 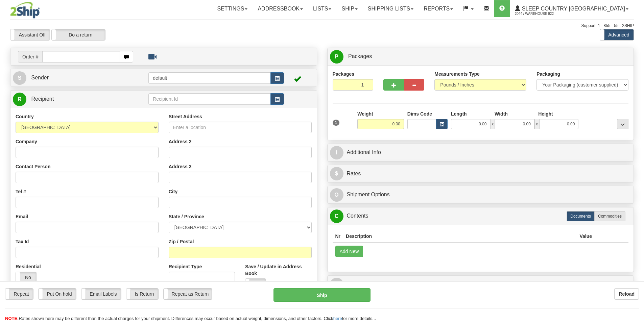 I want to click on a: $Rates, so click(x=481, y=174).